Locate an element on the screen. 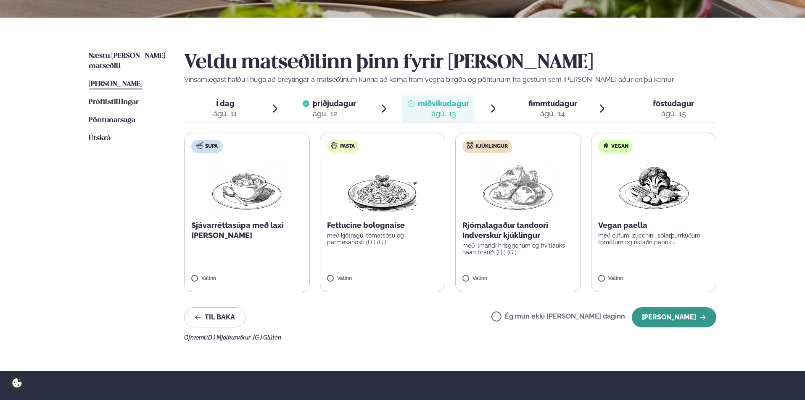 Image resolution: width=805 pixels, height=400 pixels. span: þriðjudagur is located at coordinates (334, 103).